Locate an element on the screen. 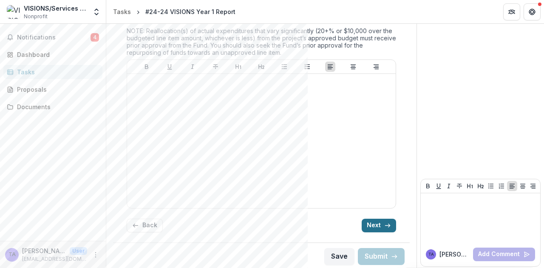 Image resolution: width=544 pixels, height=268 pixels. span: Nonprofit is located at coordinates (36, 17).